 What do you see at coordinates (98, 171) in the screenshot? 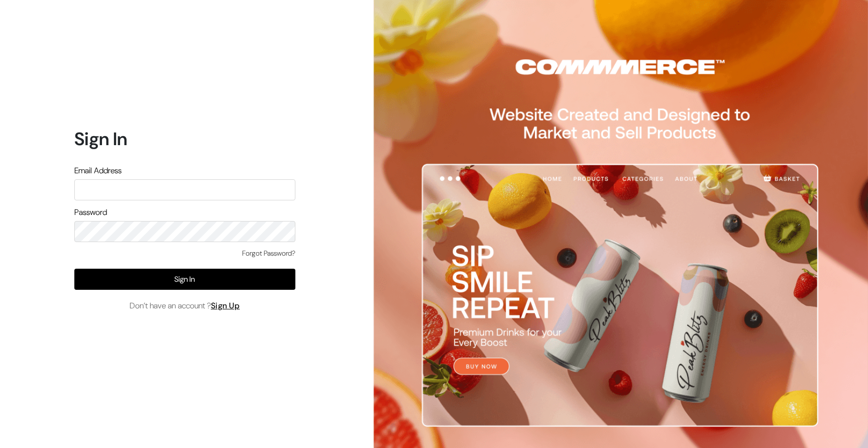
I see `label: Email Address` at bounding box center [98, 171].